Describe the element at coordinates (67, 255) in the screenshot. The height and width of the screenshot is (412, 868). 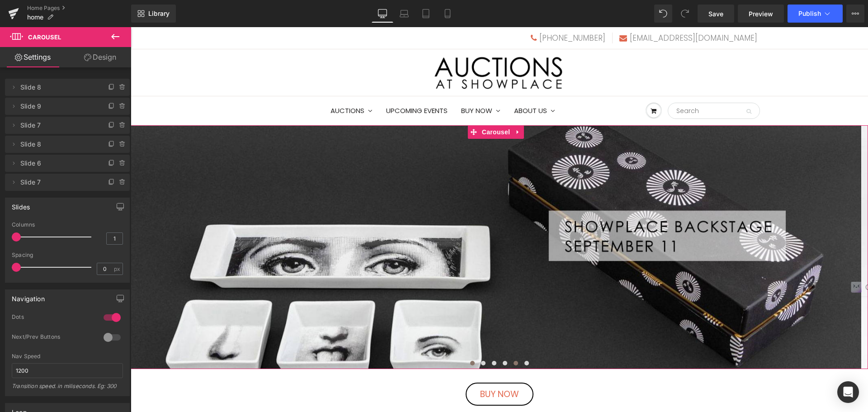
I see `div: Spacing` at that location.